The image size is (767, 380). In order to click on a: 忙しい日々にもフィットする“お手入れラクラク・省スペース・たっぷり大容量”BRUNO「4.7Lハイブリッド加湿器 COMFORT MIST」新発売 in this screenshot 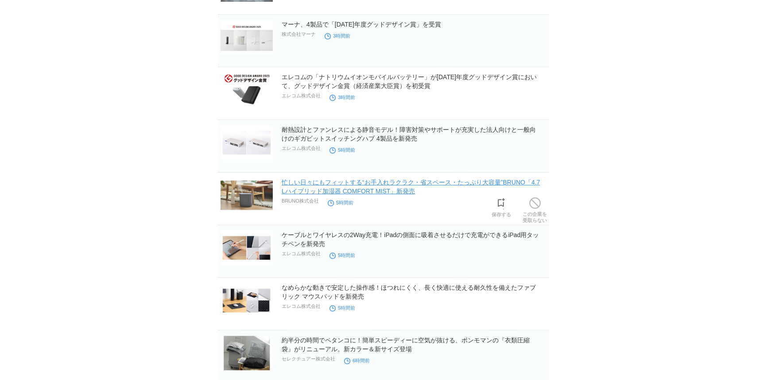, I will do `click(410, 187)`.